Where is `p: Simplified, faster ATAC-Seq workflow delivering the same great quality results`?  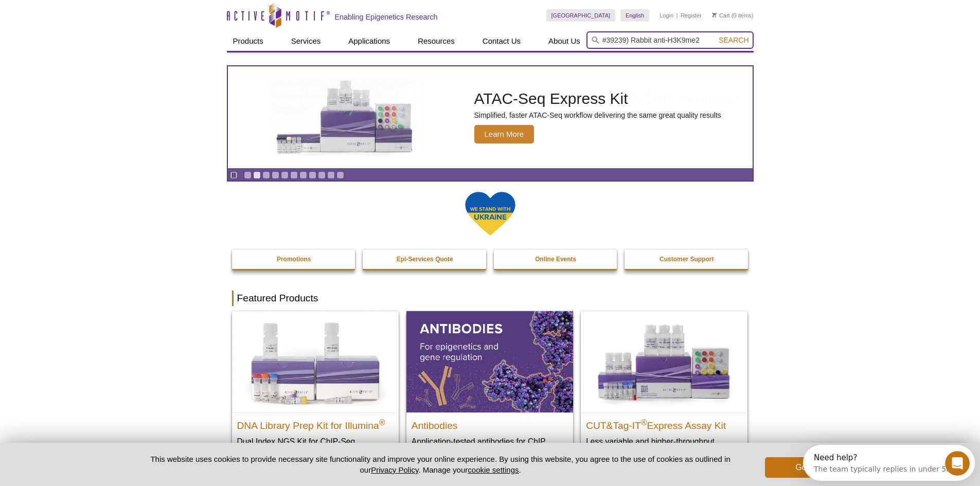
p: Simplified, faster ATAC-Seq workflow delivering the same great quality results is located at coordinates (598, 115).